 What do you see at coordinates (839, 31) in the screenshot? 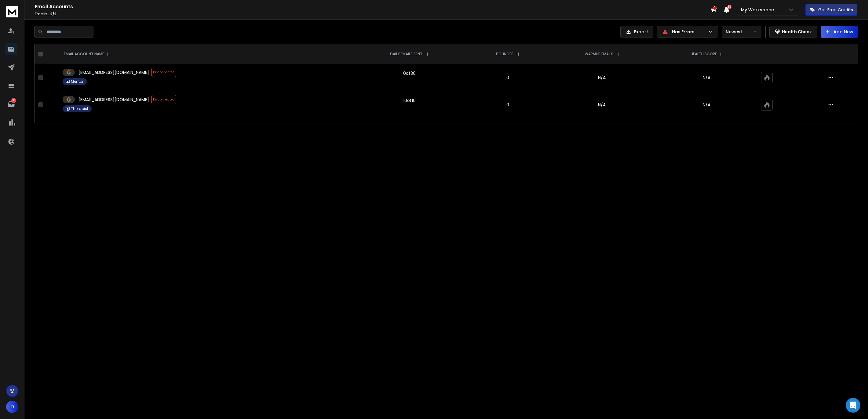
I see `button: Add New` at bounding box center [839, 31].